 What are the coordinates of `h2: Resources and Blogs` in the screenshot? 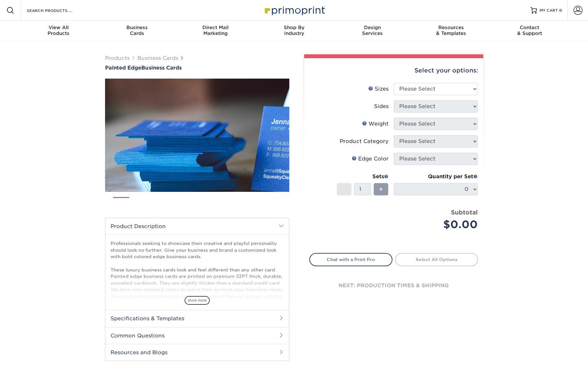 It's located at (197, 352).